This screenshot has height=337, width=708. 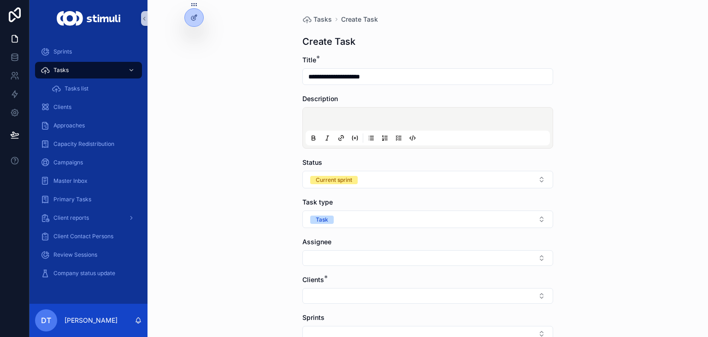 What do you see at coordinates (46, 320) in the screenshot?
I see `span: DT` at bounding box center [46, 320].